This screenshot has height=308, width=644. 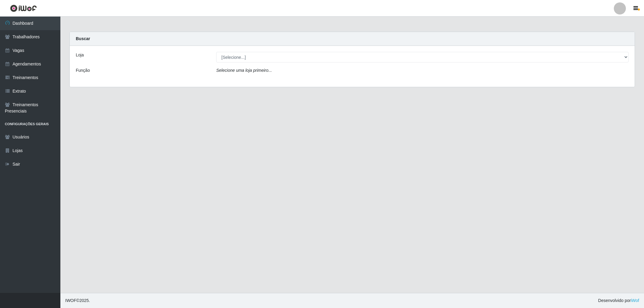 I want to click on a: iWof, so click(x=635, y=301).